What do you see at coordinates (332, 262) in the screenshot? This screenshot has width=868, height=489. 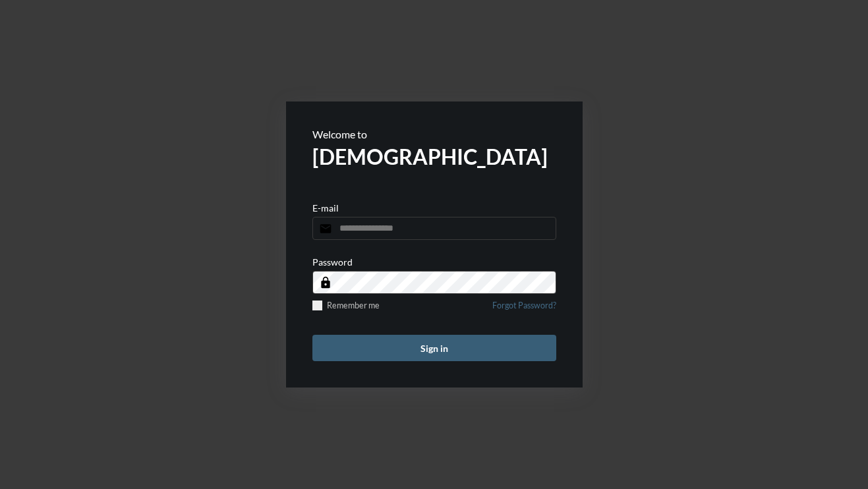 I see `p: Password` at bounding box center [332, 262].